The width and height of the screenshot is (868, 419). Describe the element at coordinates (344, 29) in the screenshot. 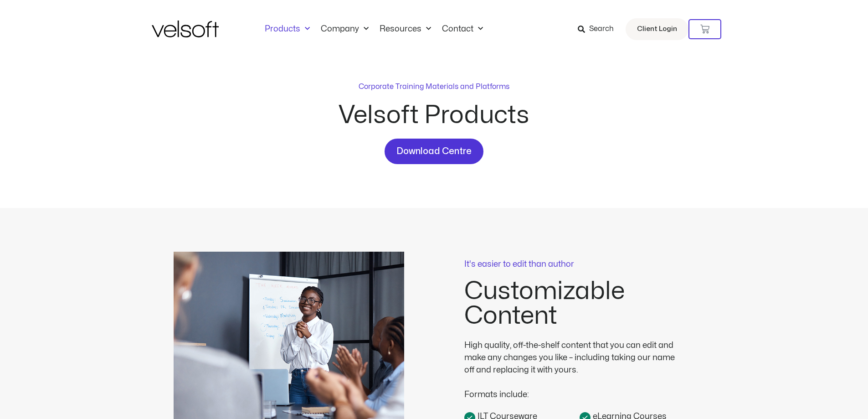

I see `a: CompanyMenu Toggle` at that location.